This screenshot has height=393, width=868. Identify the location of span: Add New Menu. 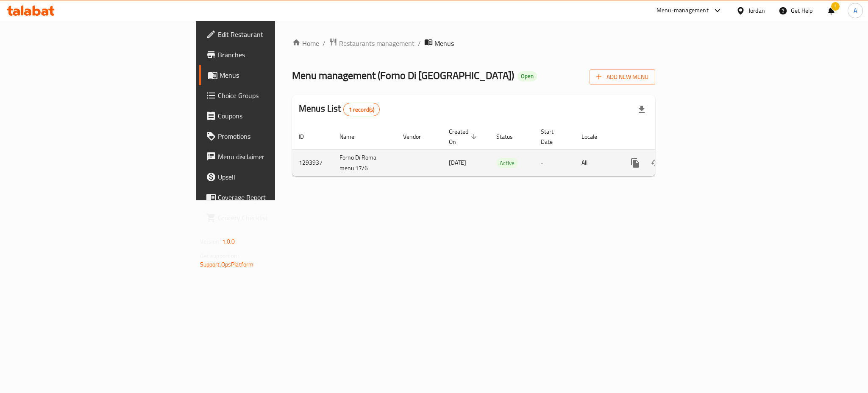
(622, 76).